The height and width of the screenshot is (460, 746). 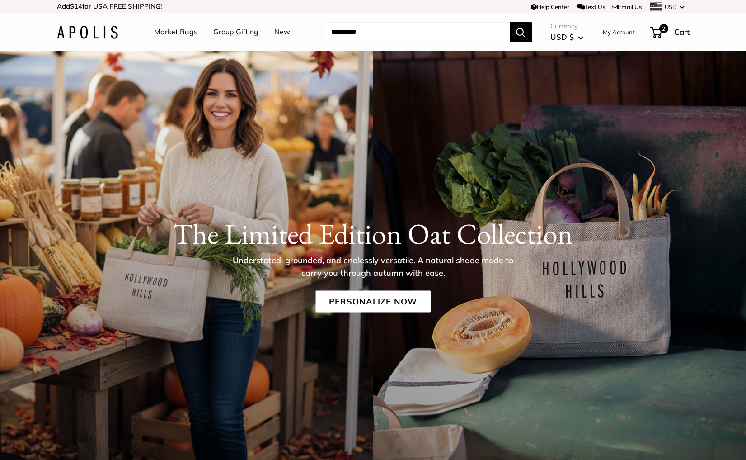 What do you see at coordinates (176, 32) in the screenshot?
I see `a: Market Bags` at bounding box center [176, 32].